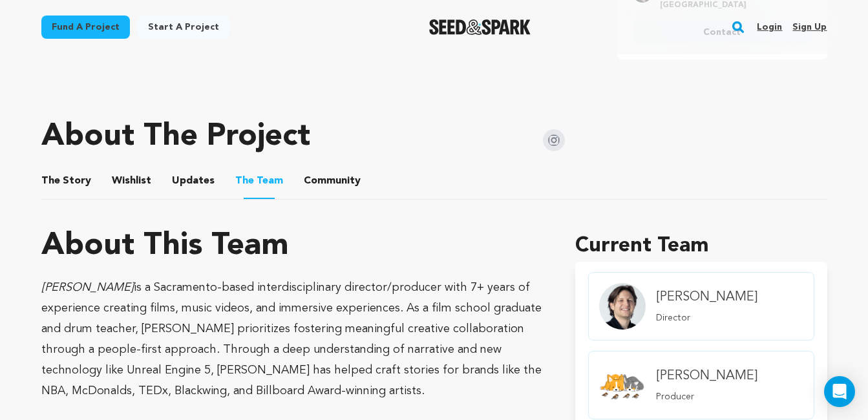 This screenshot has height=420, width=868. What do you see at coordinates (707, 396) in the screenshot?
I see `p: Producer` at bounding box center [707, 396].